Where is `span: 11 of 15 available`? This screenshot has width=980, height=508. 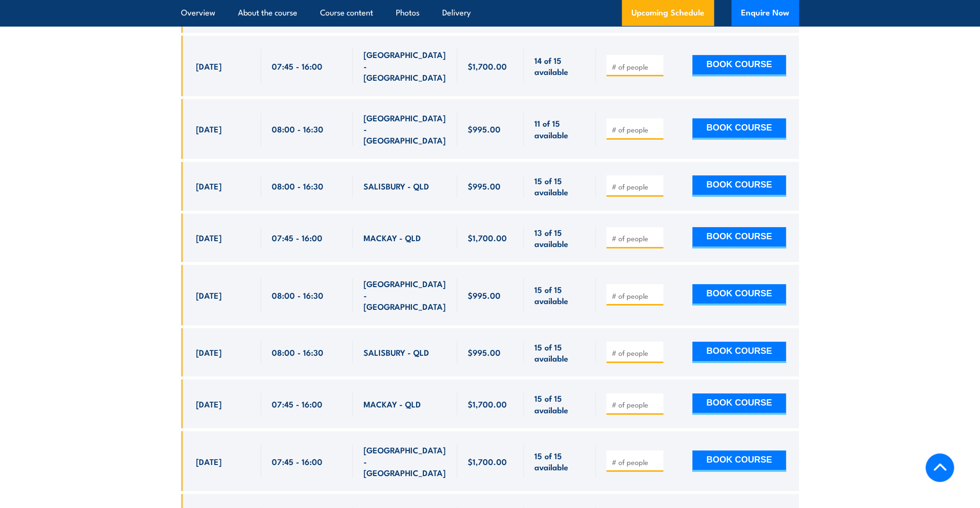 span: 11 of 15 available is located at coordinates (559, 128).